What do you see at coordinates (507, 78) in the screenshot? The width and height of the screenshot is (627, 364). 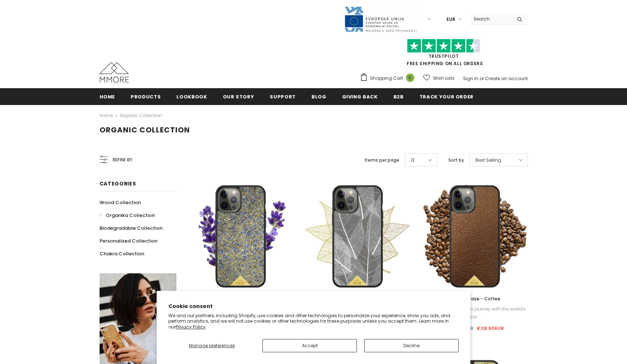 I see `a: Create an account` at bounding box center [507, 78].